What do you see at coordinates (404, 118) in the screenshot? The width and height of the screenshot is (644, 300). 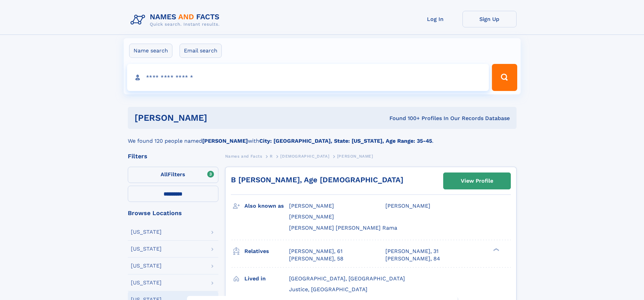 I see `div: Found 100+ Profiles In Our Records Database` at bounding box center [404, 118].